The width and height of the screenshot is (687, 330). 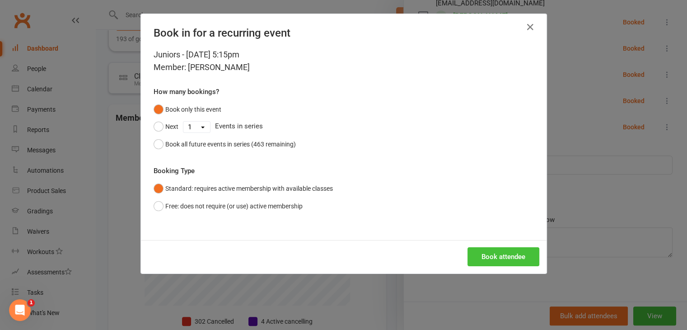 What do you see at coordinates (166, 126) in the screenshot?
I see `button: Next` at bounding box center [166, 126].